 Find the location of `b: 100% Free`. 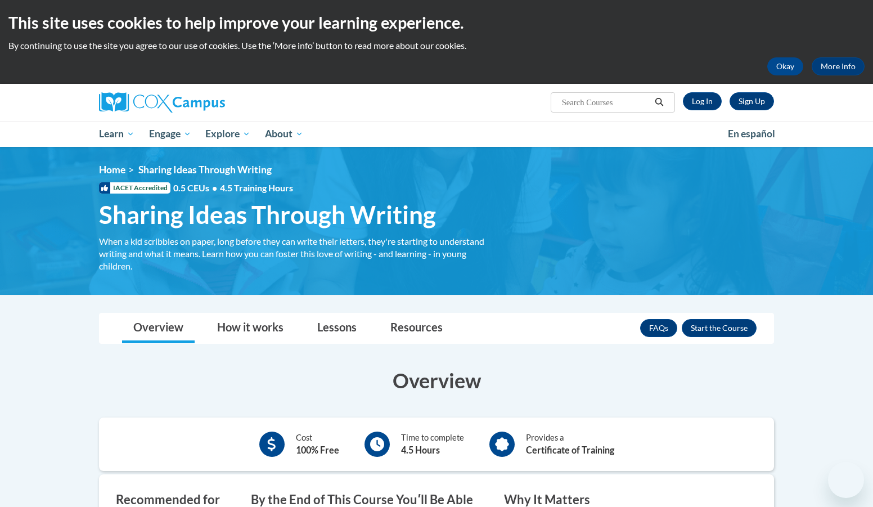

b: 100% Free is located at coordinates (317, 450).